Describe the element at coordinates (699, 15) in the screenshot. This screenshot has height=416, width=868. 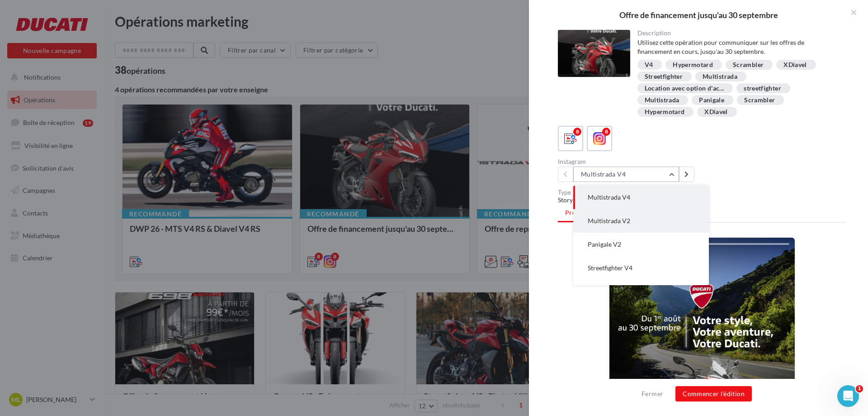
I see `div: Offre de financement jusqu'au 30 septembre` at that location.